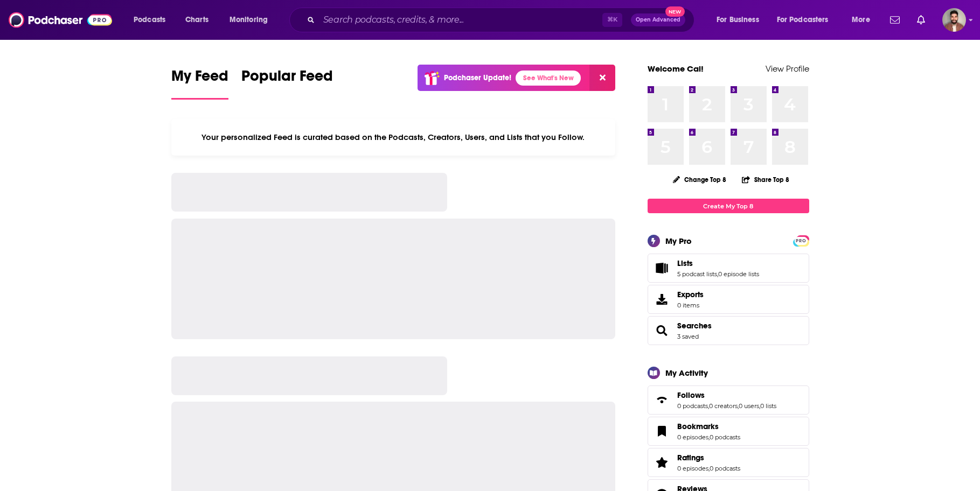 This screenshot has height=491, width=980. I want to click on div: Your personalized Feed is curated based on the Podcasts, Creators, Users, and Lists that you Follow., so click(393, 137).